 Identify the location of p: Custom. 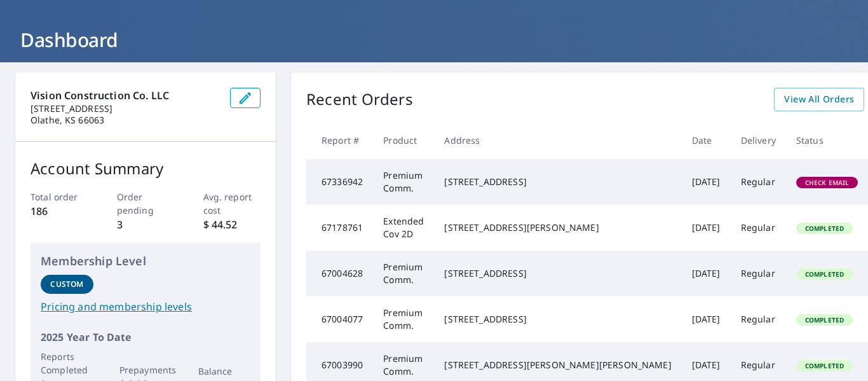
(67, 284).